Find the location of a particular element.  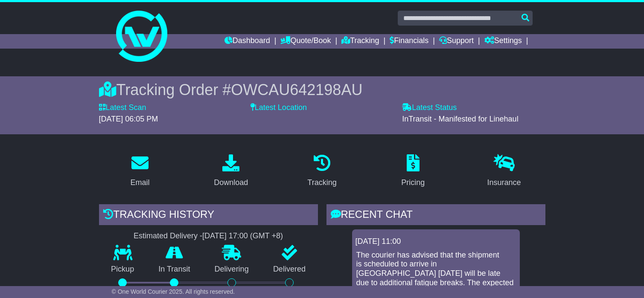

label: Latest Status is located at coordinates (429, 108).